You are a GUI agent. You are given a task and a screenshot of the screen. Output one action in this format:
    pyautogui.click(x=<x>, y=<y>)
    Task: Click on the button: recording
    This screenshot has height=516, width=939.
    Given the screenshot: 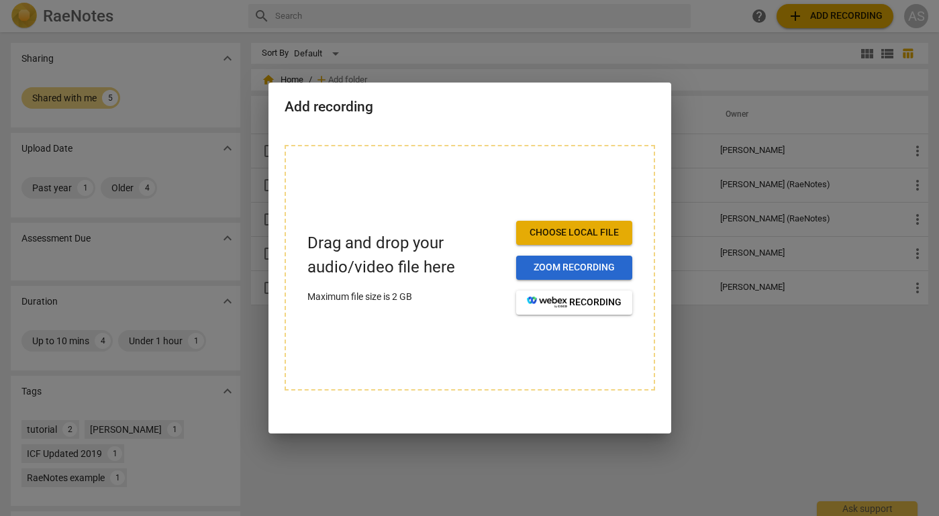 What is the action you would take?
    pyautogui.click(x=574, y=303)
    